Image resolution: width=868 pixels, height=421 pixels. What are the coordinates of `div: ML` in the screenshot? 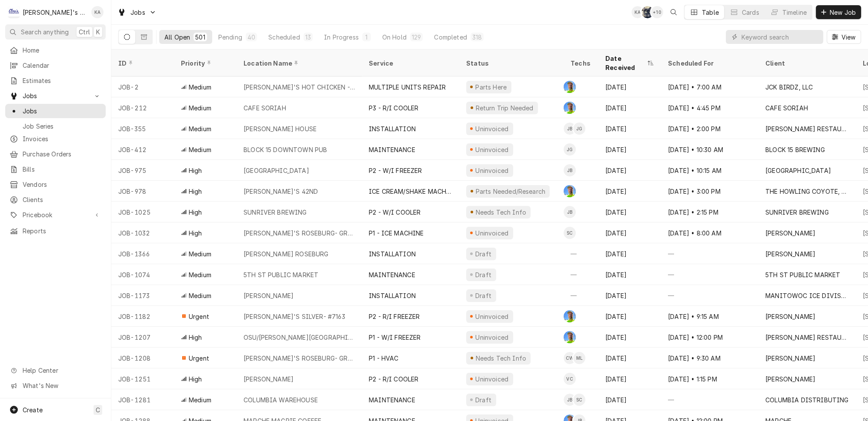 It's located at (579, 358).